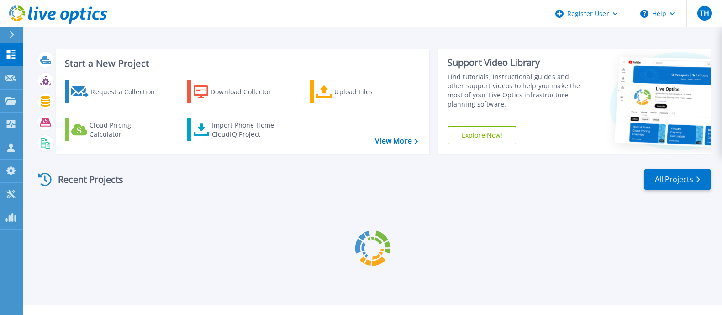 This screenshot has height=315, width=722. I want to click on a: Cloud Pricing Calculator, so click(116, 130).